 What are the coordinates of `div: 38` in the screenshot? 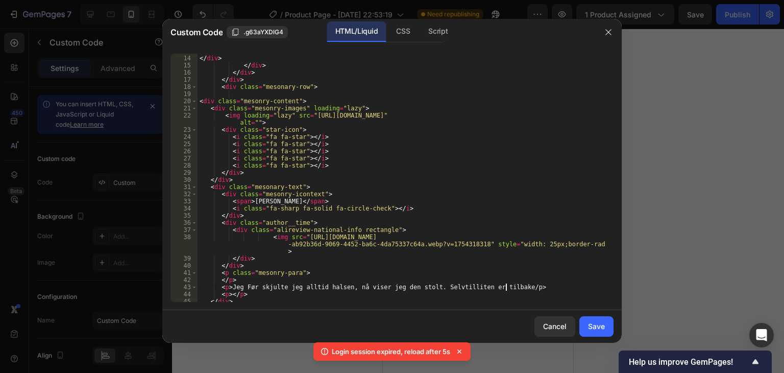 It's located at (184, 244).